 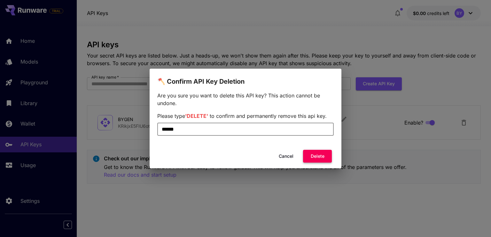 I want to click on span: Please type to confirm and permanently remove this api key., so click(x=242, y=116).